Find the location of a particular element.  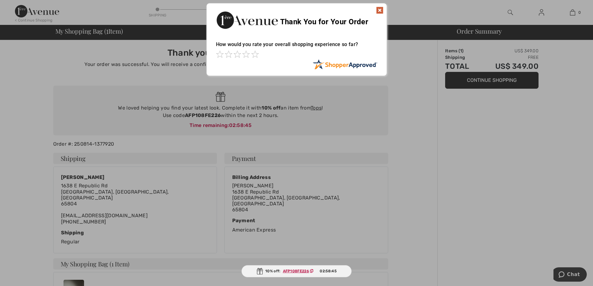

ins: AFP108FE226 is located at coordinates (296, 271).